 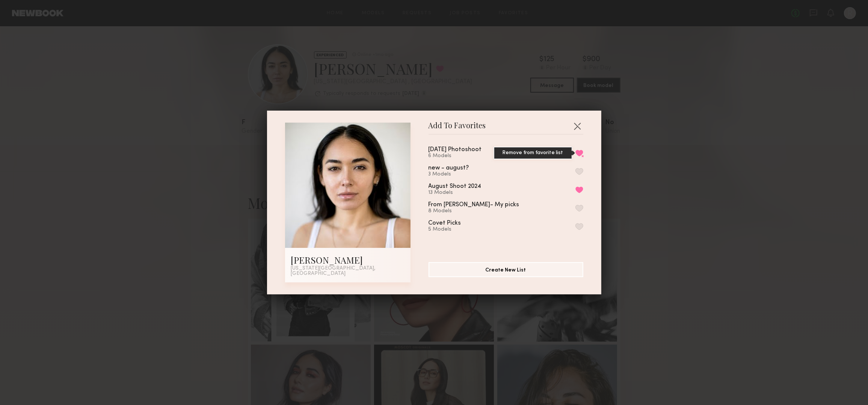 I want to click on div: 5 Models, so click(x=454, y=230).